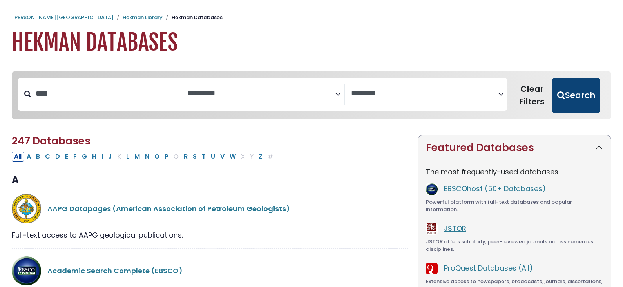 The width and height of the screenshot is (623, 287). Describe the element at coordinates (261, 156) in the screenshot. I see `button: Filter Results Z` at that location.